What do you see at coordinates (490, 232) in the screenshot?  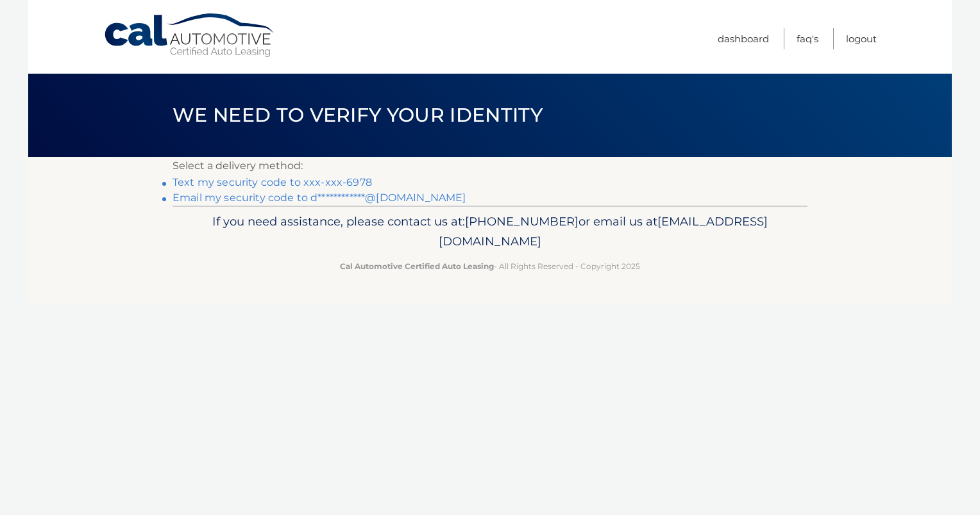 I see `p: If you need assistance, please contact us at: or email us at` at bounding box center [490, 232].